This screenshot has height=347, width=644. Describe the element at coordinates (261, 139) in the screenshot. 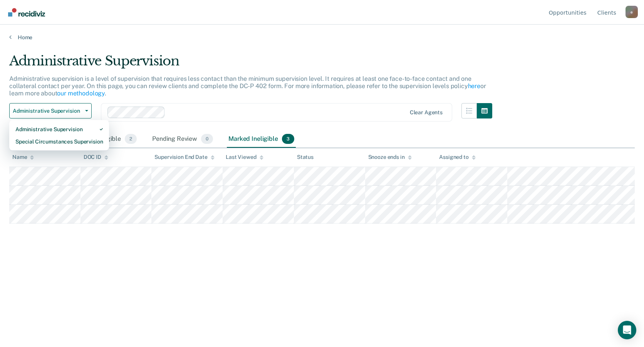

I see `div: Marked Ineligible3` at that location.